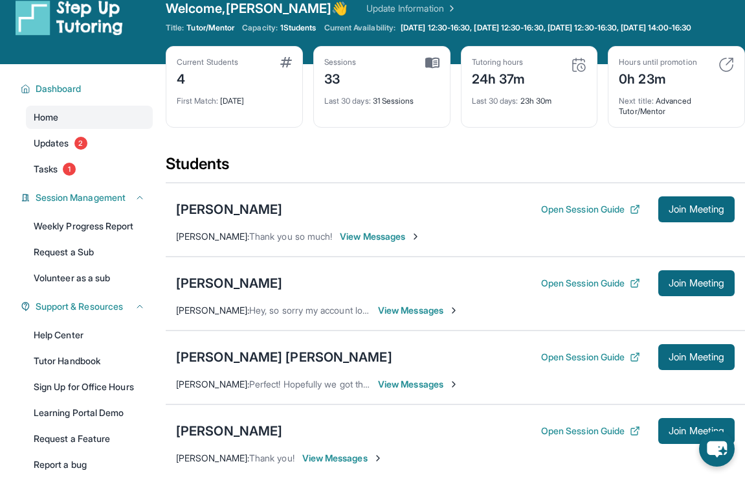  What do you see at coordinates (499, 78) in the screenshot?
I see `div: 24h 37m` at bounding box center [499, 78].